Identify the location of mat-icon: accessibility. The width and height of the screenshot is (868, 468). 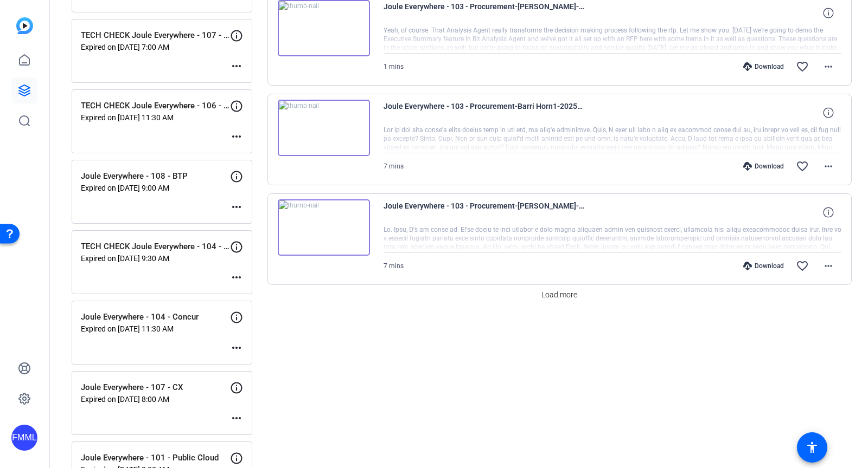
(812, 447).